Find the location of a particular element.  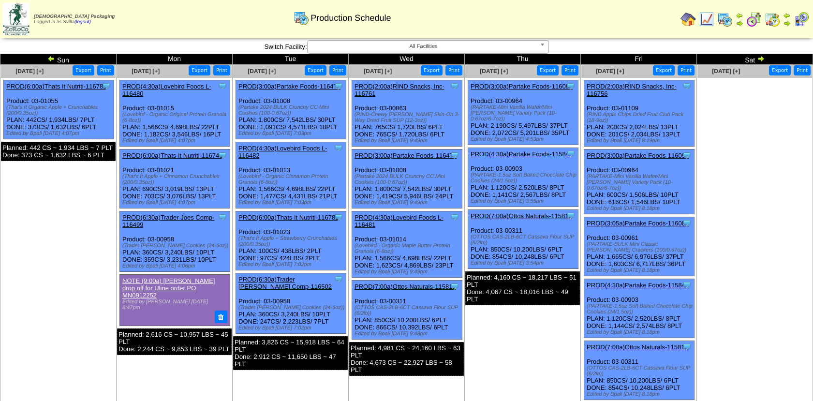

div: (That's It Apple + Strawberry Crunchables (200/0.35oz)) is located at coordinates (292, 241).